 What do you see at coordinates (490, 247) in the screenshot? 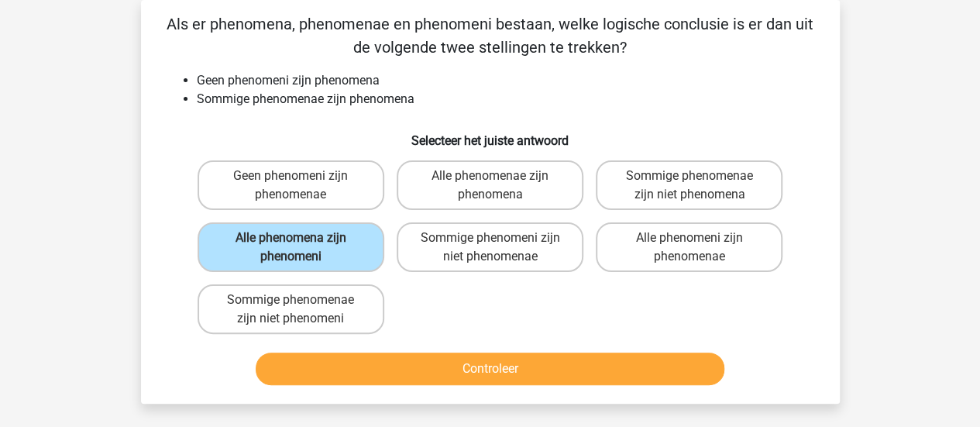
I see `label: Sommige phenomeni zijn niet phenomenae` at bounding box center [490, 247].